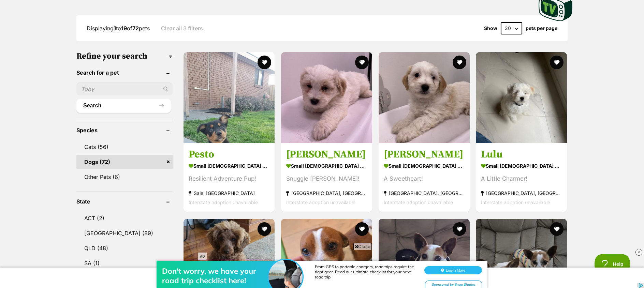 The image size is (644, 288). I want to click on header: State, so click(125, 202).